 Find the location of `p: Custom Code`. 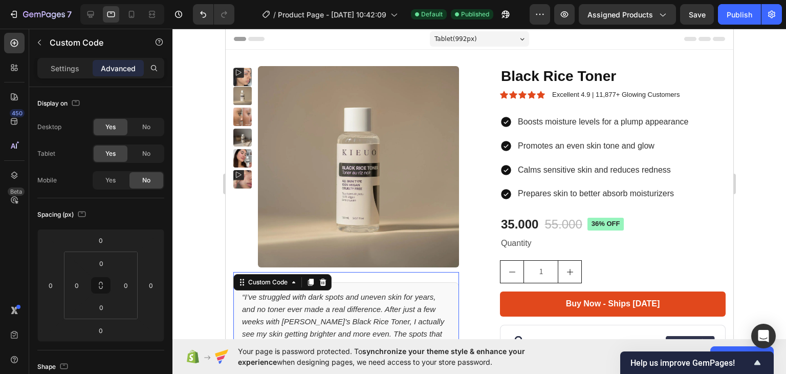

p: Custom Code is located at coordinates (93, 42).